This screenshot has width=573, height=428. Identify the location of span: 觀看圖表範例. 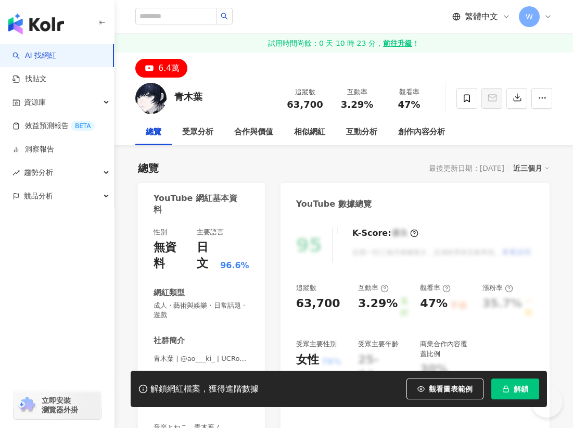
(451, 389).